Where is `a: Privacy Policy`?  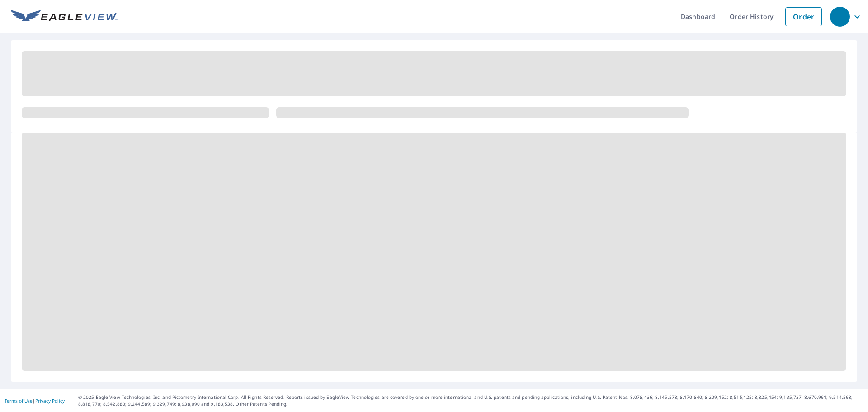
a: Privacy Policy is located at coordinates (50, 400).